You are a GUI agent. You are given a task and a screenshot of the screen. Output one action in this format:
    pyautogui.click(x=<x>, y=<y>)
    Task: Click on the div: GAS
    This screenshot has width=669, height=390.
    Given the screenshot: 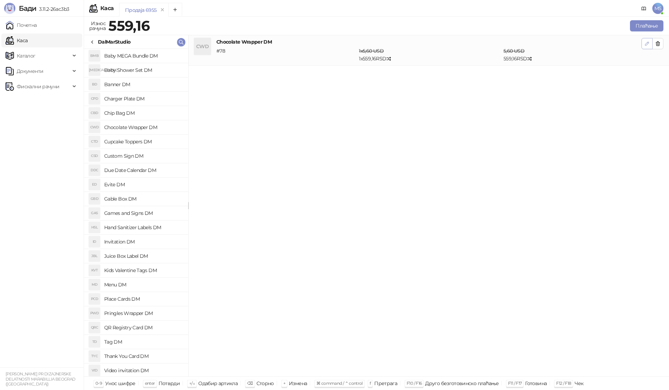 What is the action you would take?
    pyautogui.click(x=94, y=213)
    